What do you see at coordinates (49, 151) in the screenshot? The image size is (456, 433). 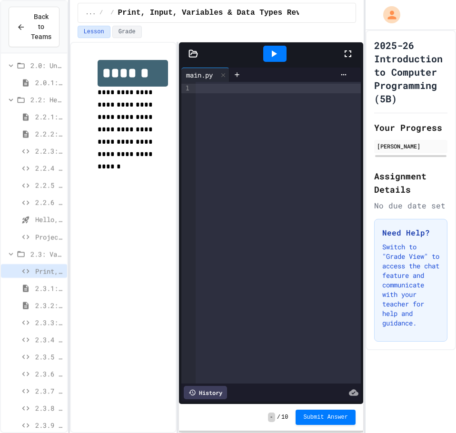 I see `span: 2.2.3: Your Name and Favorite Movie` at bounding box center [49, 151].